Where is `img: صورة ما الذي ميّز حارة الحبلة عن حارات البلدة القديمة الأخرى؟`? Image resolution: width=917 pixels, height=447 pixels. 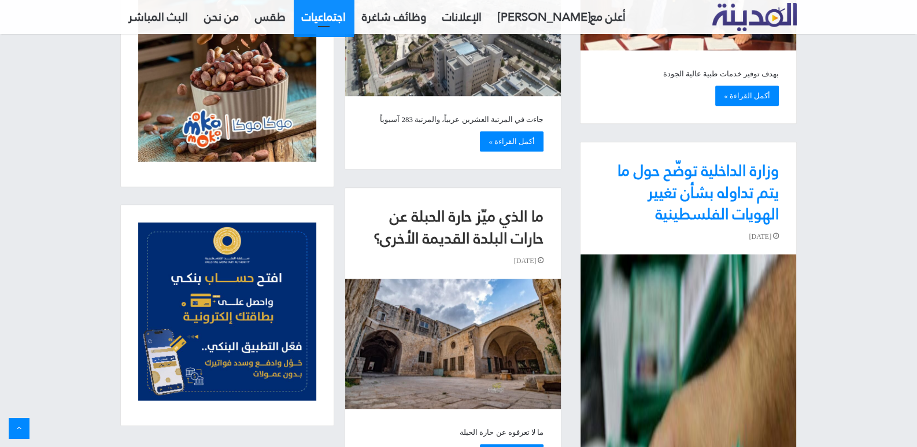 img: صورة ما الذي ميّز حارة الحبلة عن حارات البلدة القديمة الأخرى؟ is located at coordinates (453, 343).